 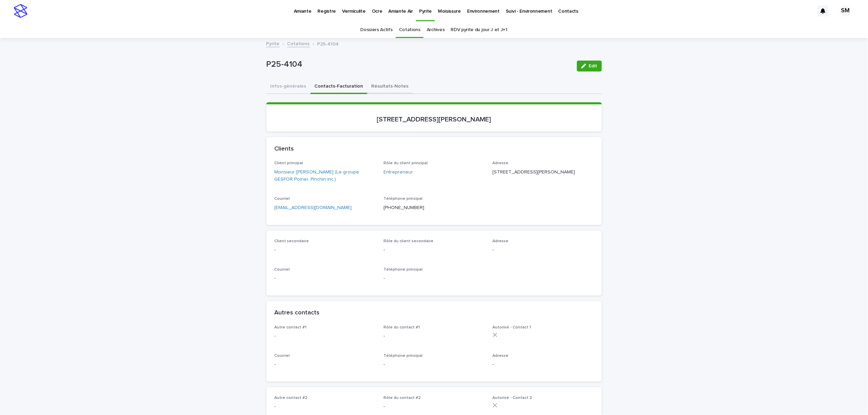 I want to click on h2: Autres contacts, so click(x=297, y=313).